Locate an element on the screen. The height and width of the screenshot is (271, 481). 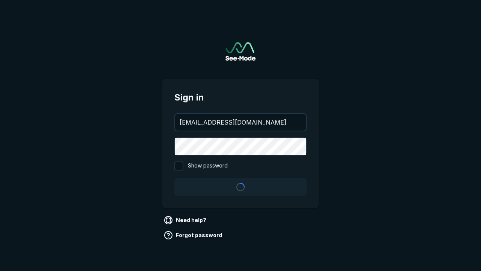
span: Show password is located at coordinates (208, 166).